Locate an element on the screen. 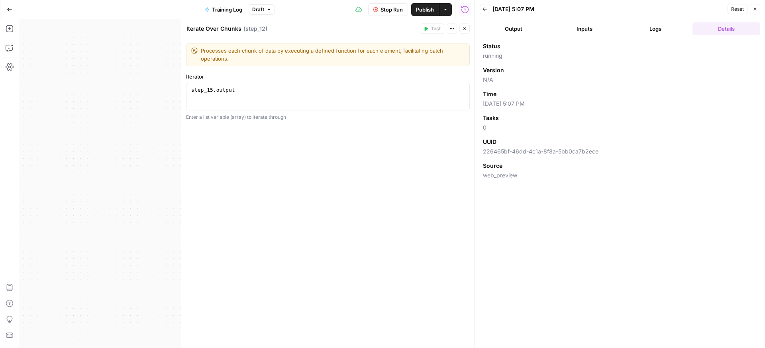 This screenshot has height=348, width=765. button: Output is located at coordinates (513, 29).